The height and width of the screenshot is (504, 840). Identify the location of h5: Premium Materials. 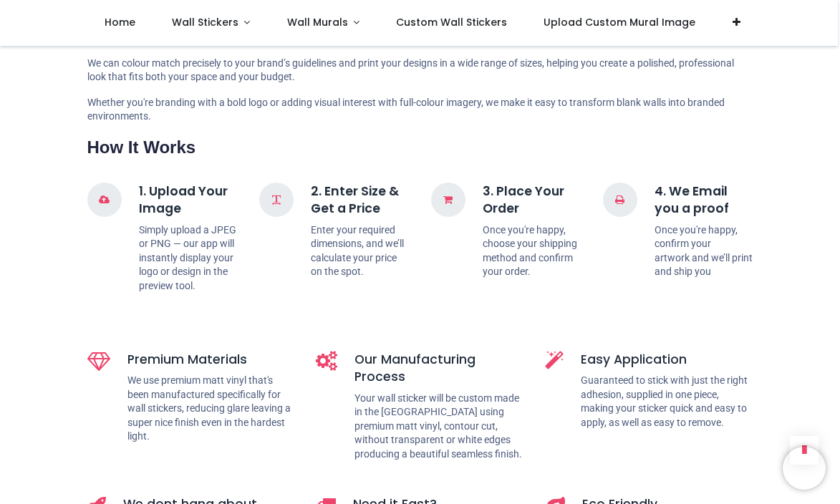
(211, 359).